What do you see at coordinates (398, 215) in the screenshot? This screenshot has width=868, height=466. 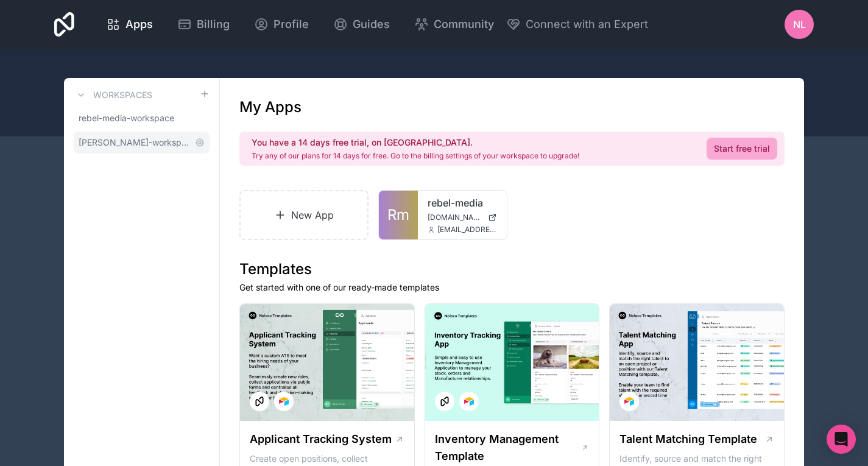 I see `span: Rm` at bounding box center [398, 215].